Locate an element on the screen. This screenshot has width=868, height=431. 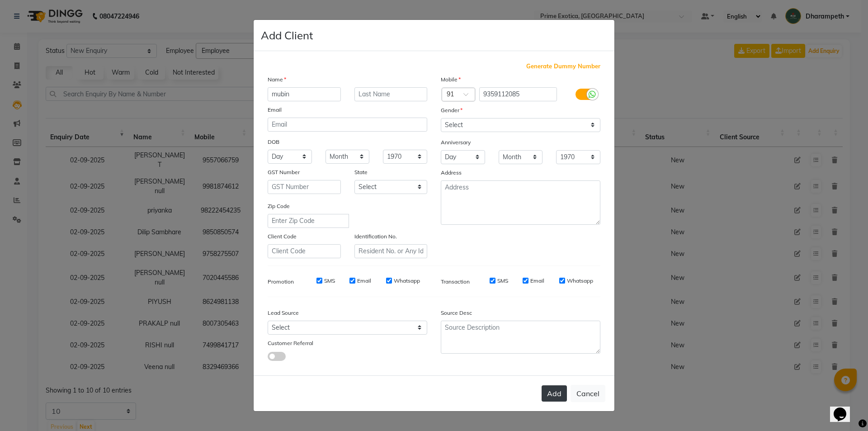
input: Email is located at coordinates (347, 125).